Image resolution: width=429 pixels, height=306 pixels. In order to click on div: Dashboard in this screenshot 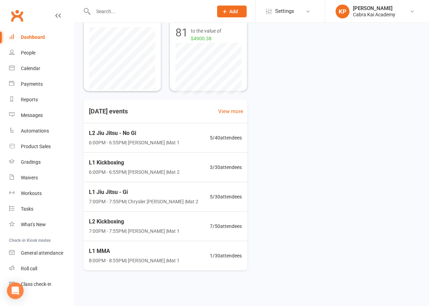, I will do `click(33, 37)`.